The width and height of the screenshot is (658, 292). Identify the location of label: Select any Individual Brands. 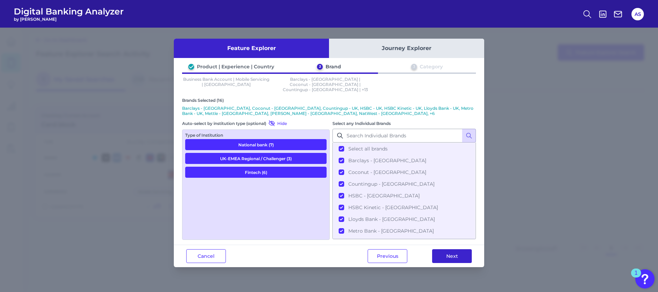
(362, 123).